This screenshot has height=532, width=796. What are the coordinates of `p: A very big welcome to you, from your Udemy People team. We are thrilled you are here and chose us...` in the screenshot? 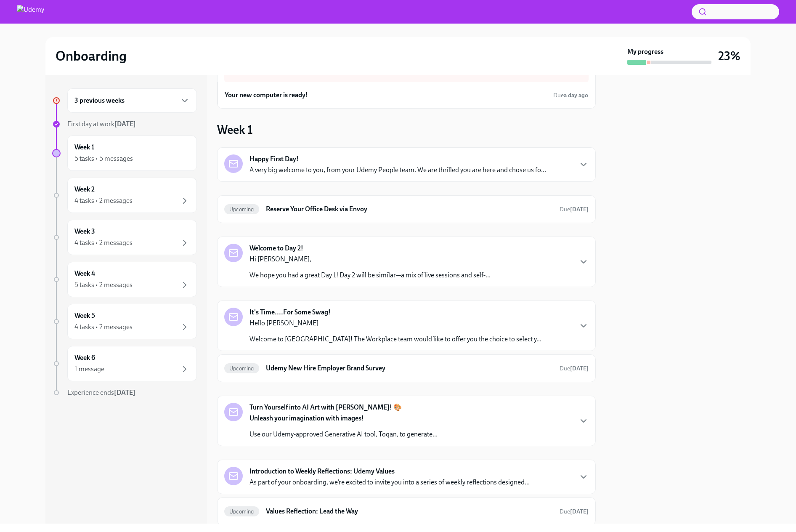 It's located at (398, 170).